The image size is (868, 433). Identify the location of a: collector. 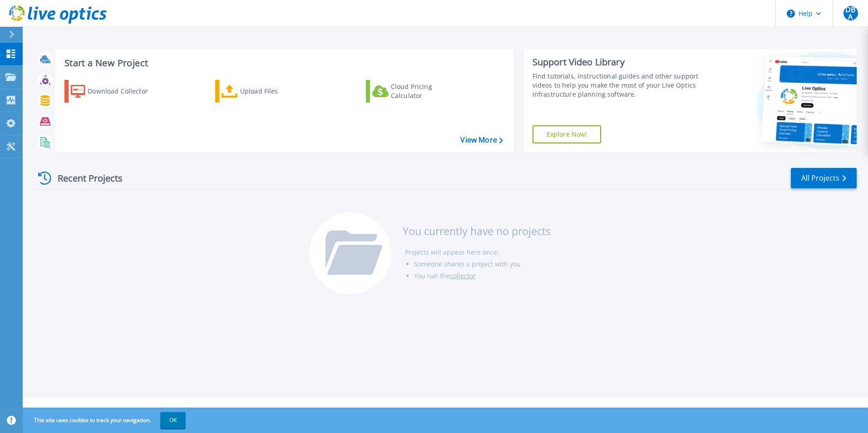
(463, 276).